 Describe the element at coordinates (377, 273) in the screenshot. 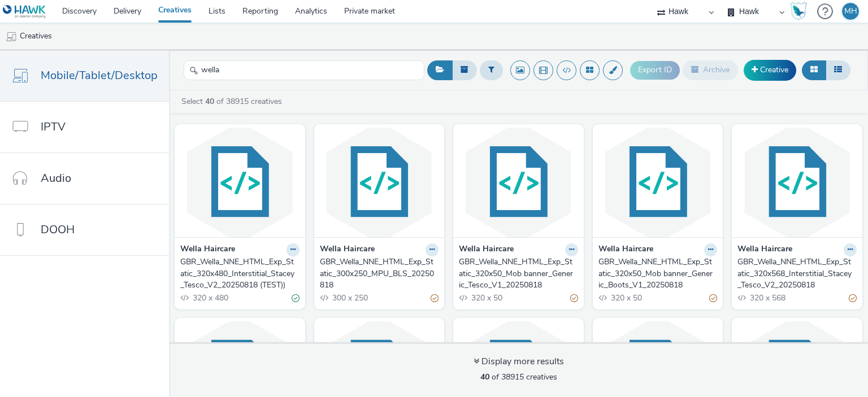

I see `div: GBR_Wella_NNE_HTML_Exp_Static_300x250_MPU_BLS_20250818` at that location.